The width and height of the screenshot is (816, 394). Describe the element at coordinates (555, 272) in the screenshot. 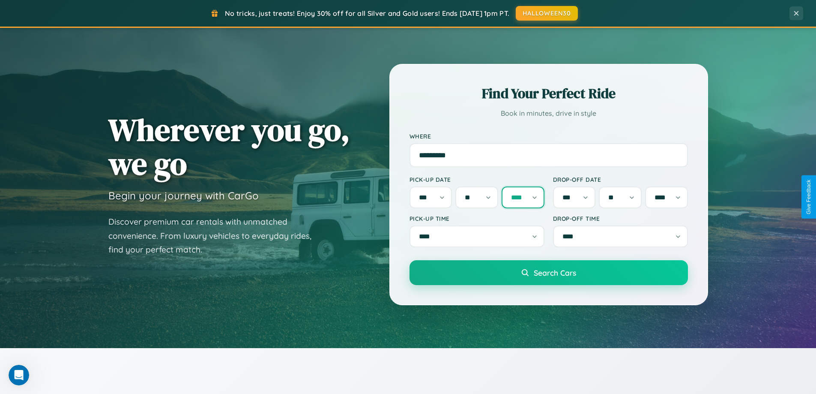

I see `span: Search Cars` at that location.